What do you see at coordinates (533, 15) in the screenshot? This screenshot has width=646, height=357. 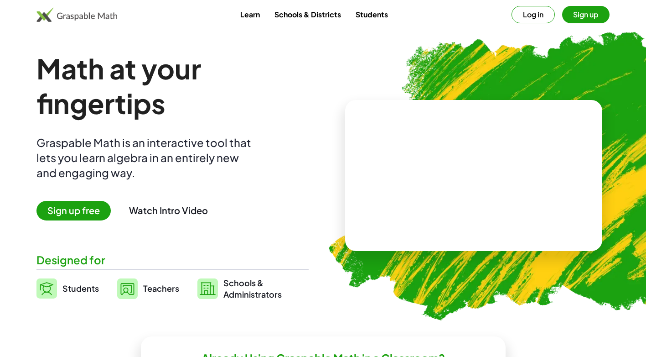 I see `button: Log in` at bounding box center [533, 15].